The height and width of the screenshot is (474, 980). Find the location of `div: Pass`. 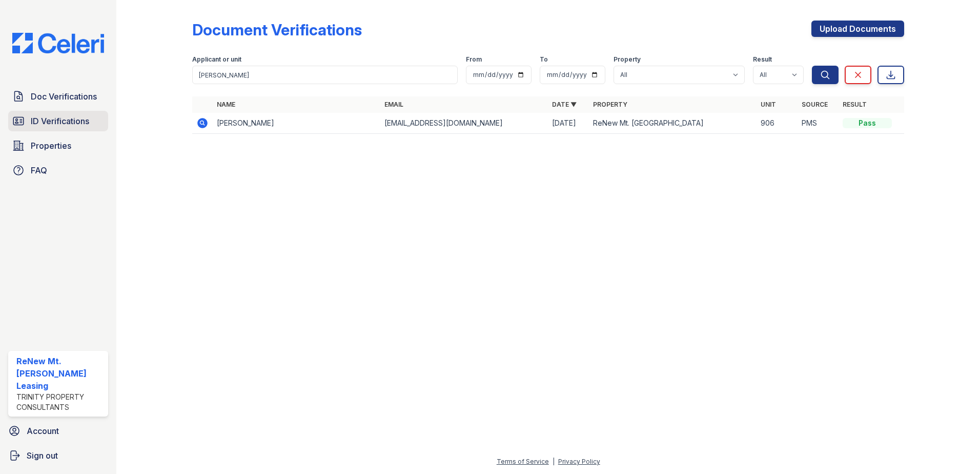

div: Pass is located at coordinates (867, 123).